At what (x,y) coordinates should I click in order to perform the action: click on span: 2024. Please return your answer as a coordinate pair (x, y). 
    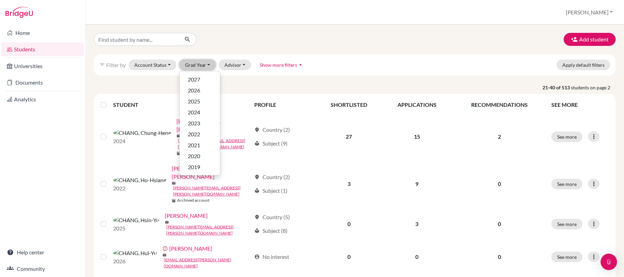
    Looking at the image, I should click on (194, 112).